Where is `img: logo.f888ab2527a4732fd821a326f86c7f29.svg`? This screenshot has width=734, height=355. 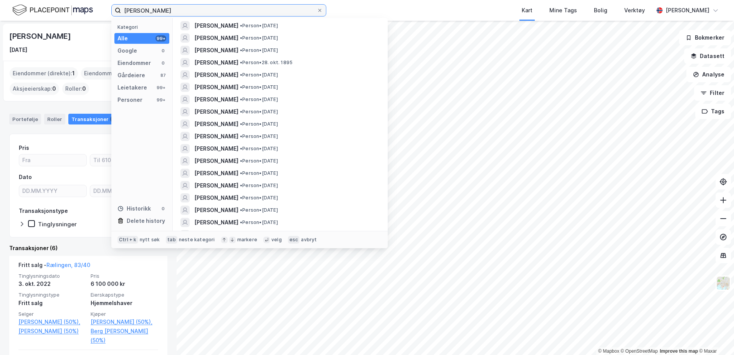
img: logo.f888ab2527a4732fd821a326f86c7f29.svg is located at coordinates (53, 10).